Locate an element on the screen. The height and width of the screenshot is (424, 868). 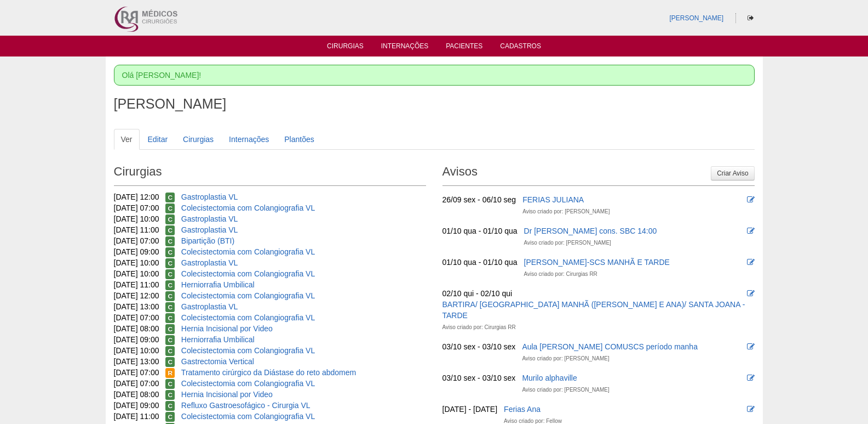
a: Herniorrafia Umbilical is located at coordinates (218, 339).